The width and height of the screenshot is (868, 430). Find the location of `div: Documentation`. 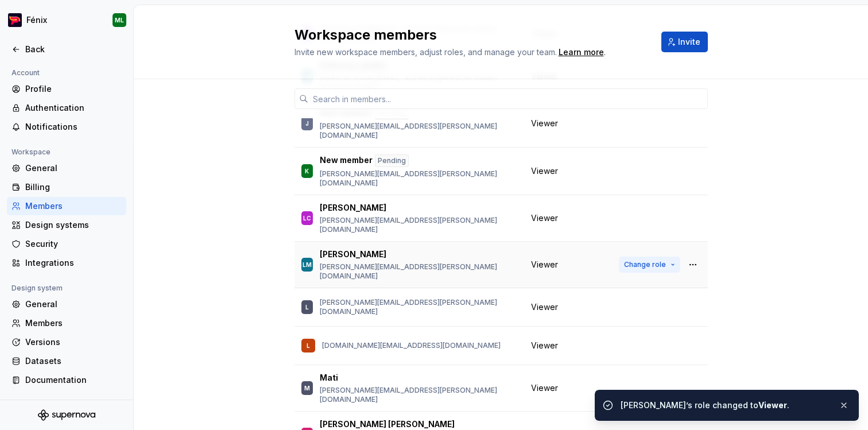

div: Documentation is located at coordinates (73, 380).